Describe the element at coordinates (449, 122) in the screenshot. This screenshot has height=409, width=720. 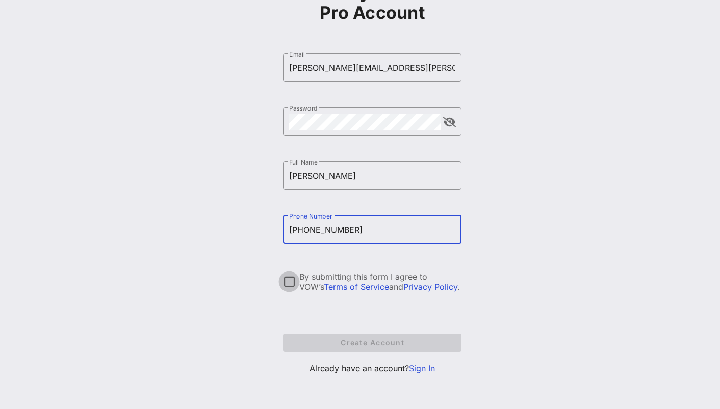
I see `button: append icon` at that location.